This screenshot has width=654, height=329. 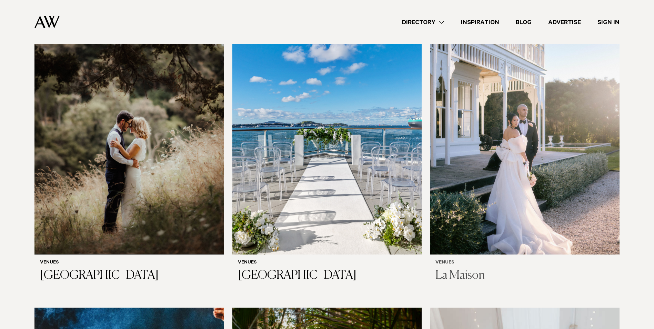 What do you see at coordinates (565, 22) in the screenshot?
I see `a: Advertise` at bounding box center [565, 22].